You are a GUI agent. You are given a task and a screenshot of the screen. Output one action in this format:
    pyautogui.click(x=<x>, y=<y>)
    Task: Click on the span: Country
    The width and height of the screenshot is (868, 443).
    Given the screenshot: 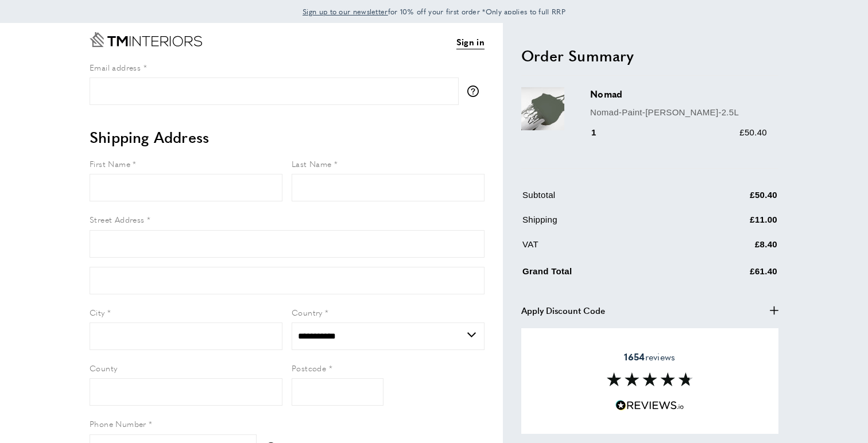 What is the action you would take?
    pyautogui.click(x=307, y=312)
    